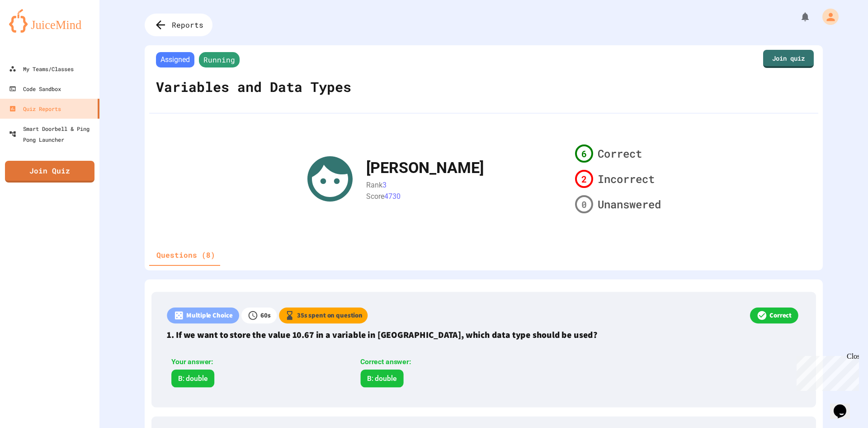  I want to click on div: My Account, so click(827, 17).